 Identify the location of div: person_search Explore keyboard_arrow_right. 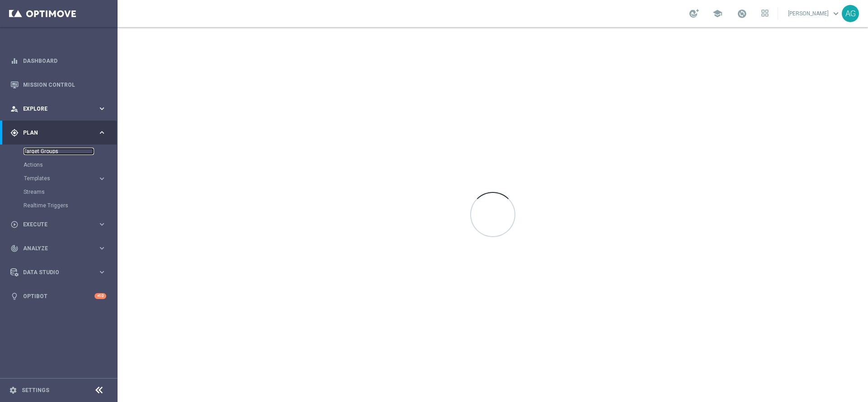
(58, 109).